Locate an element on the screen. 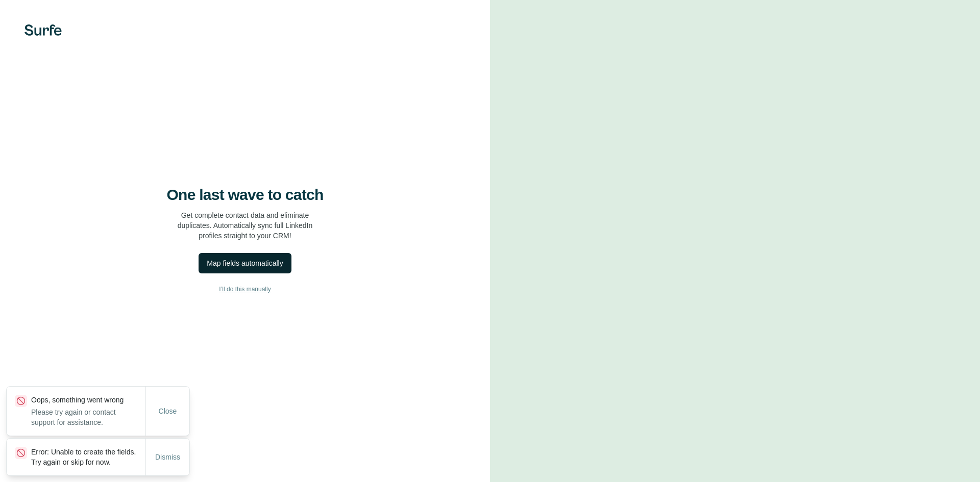 Image resolution: width=980 pixels, height=482 pixels. span: Dismiss is located at coordinates (167, 457).